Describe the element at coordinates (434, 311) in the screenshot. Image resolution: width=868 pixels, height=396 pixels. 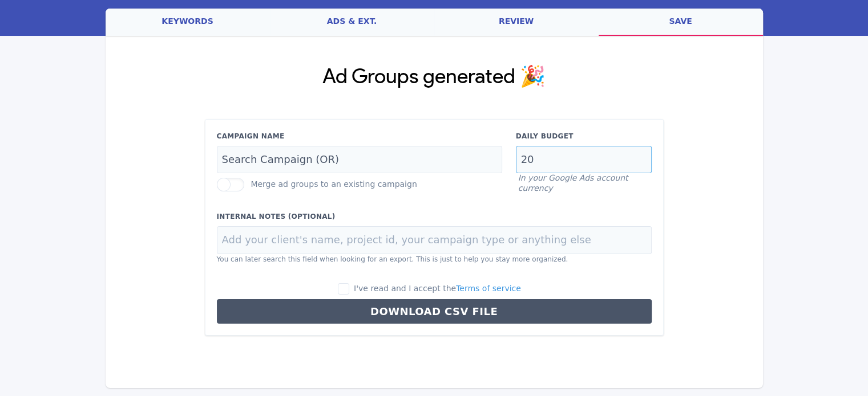
I see `button: Download CSV File` at that location.